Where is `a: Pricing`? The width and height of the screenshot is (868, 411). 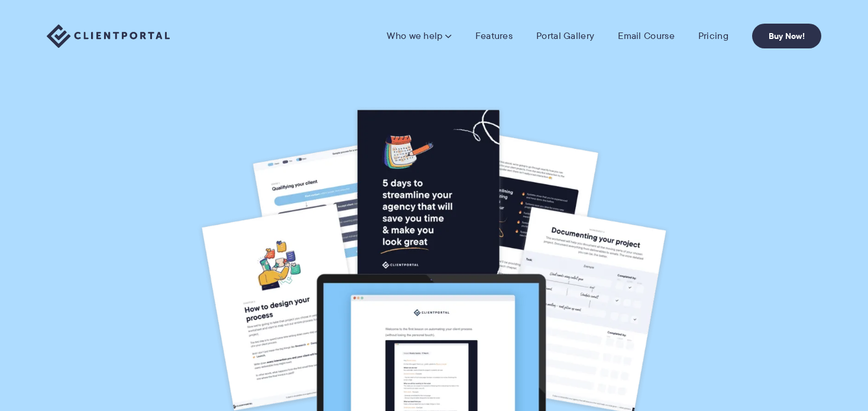
a: Pricing is located at coordinates (714, 36).